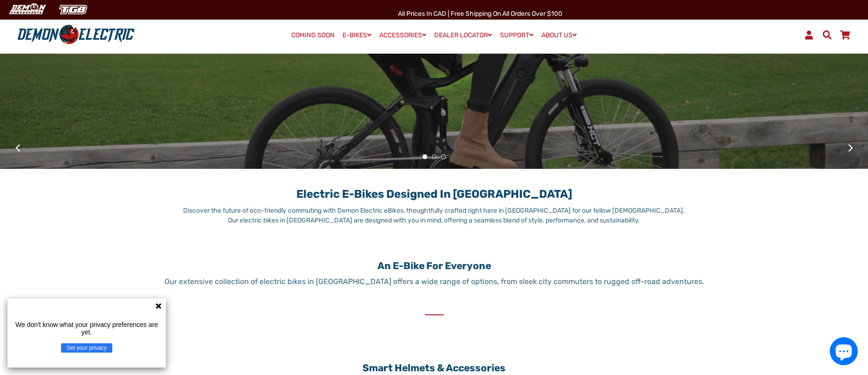 This screenshot has height=375, width=868. What do you see at coordinates (27, 10) in the screenshot?
I see `img: Demon Electric` at bounding box center [27, 10].